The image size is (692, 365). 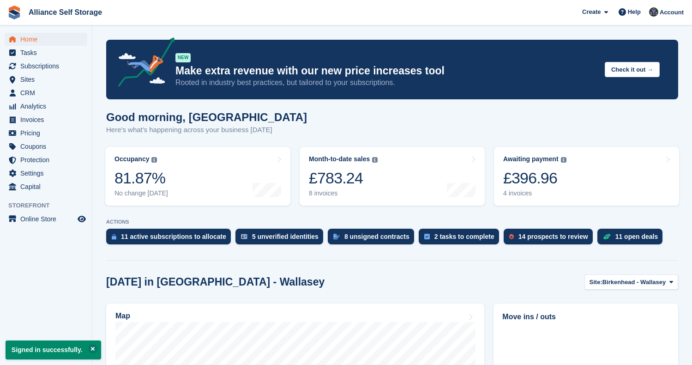 What do you see at coordinates (48, 186) in the screenshot?
I see `span: Capital` at bounding box center [48, 186].